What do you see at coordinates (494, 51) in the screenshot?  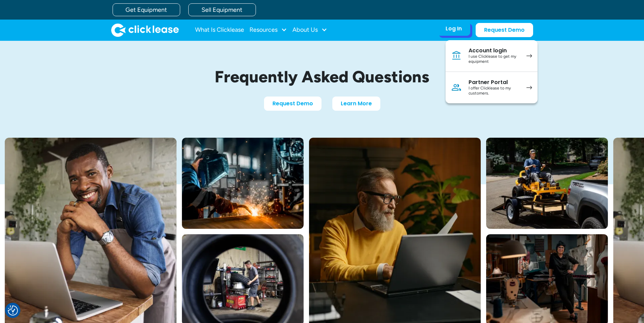 I see `div: Account login` at bounding box center [494, 51].